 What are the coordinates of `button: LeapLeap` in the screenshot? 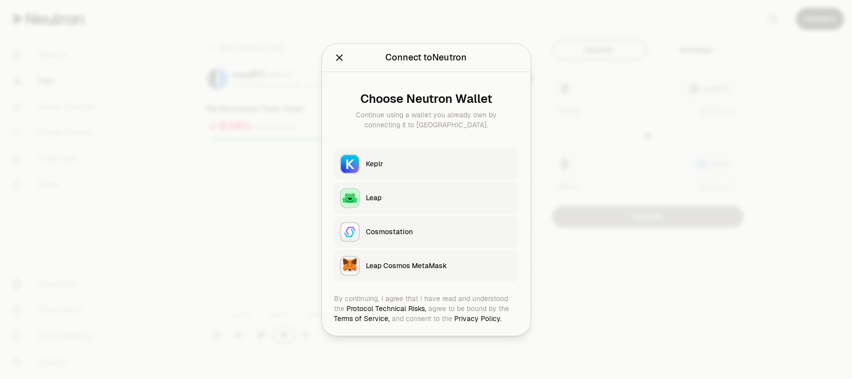 It's located at (426, 198).